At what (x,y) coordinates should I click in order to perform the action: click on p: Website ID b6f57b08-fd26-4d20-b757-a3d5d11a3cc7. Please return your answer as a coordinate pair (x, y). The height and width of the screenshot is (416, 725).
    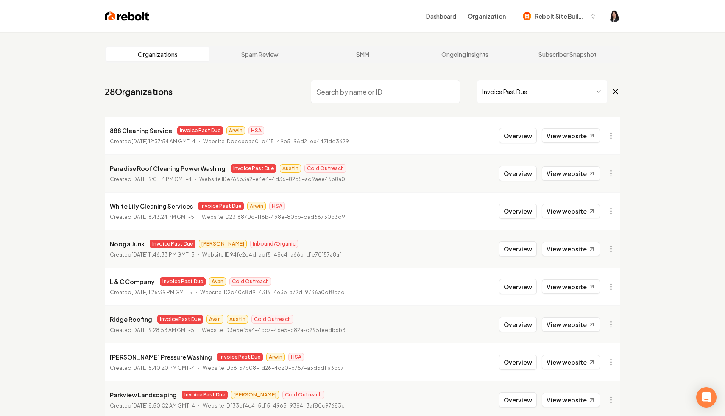
    Looking at the image, I should click on (273, 368).